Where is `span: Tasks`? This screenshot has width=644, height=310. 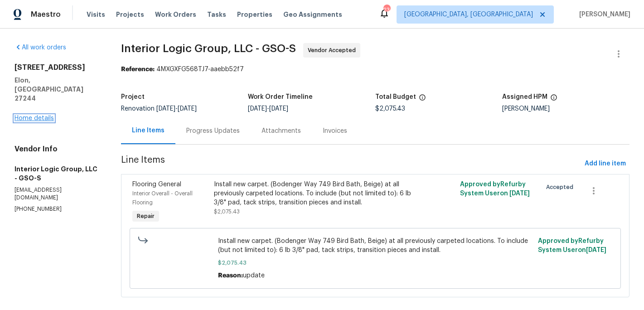 span: Tasks is located at coordinates (217, 15).